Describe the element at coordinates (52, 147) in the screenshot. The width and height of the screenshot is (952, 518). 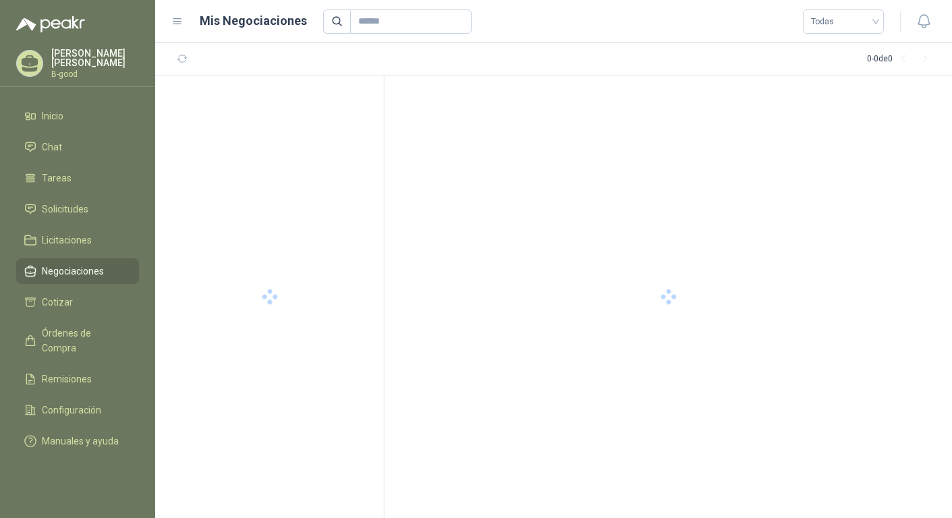
I see `span: Chat` at that location.